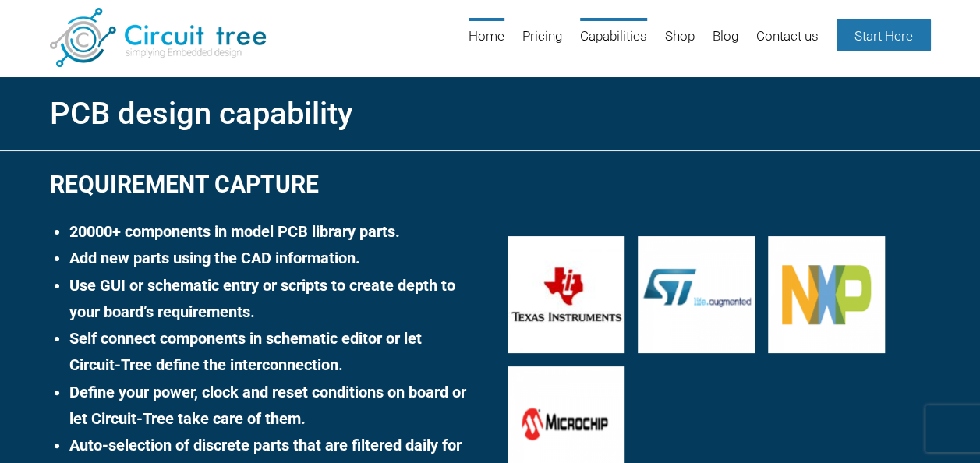 The height and width of the screenshot is (463, 980). What do you see at coordinates (542, 43) in the screenshot?
I see `a: Pricing` at bounding box center [542, 43].